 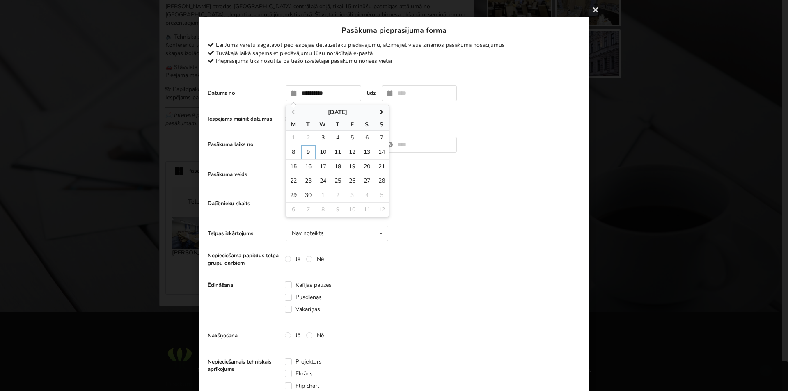 I want to click on td: 24, so click(x=323, y=181).